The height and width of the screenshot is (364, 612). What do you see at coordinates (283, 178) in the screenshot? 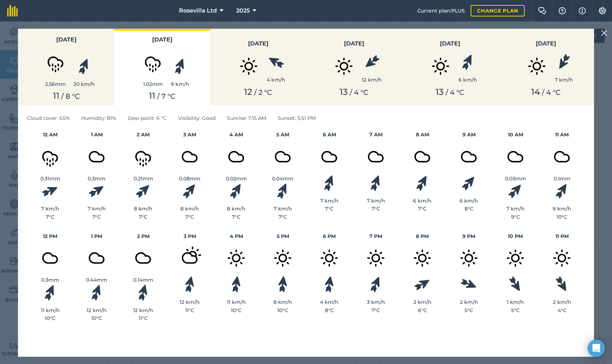
I see `div: 0.04 mm` at bounding box center [283, 178].